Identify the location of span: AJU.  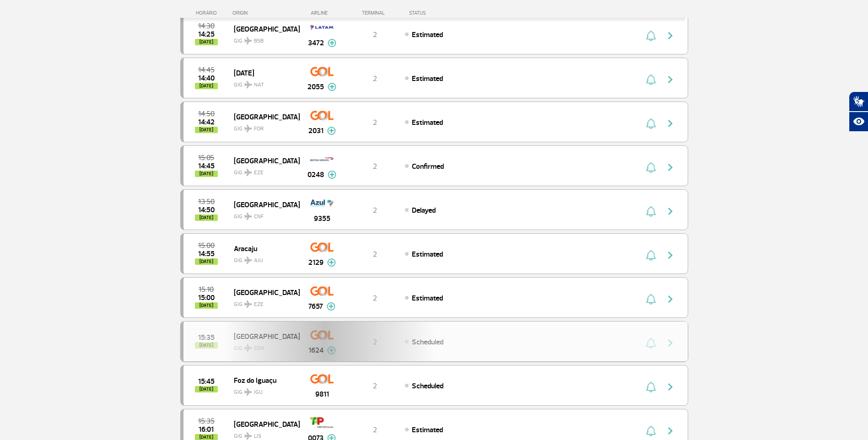
(259, 260).